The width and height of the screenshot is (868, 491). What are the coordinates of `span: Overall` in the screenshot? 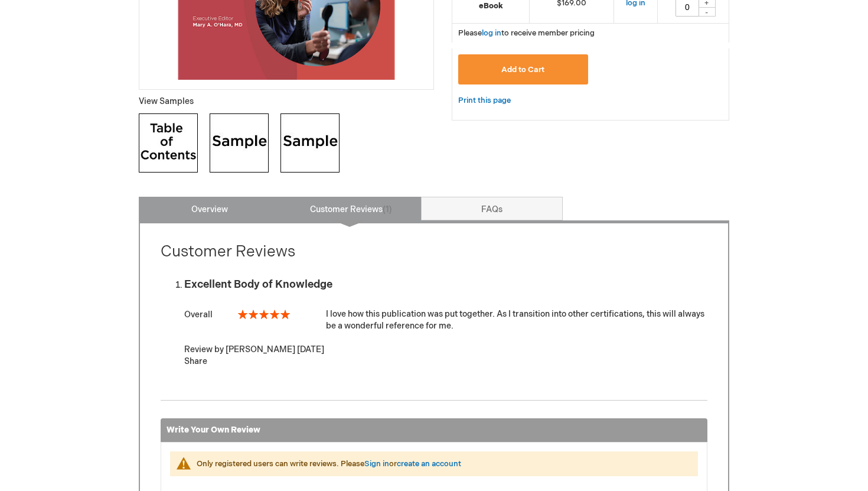 It's located at (198, 315).